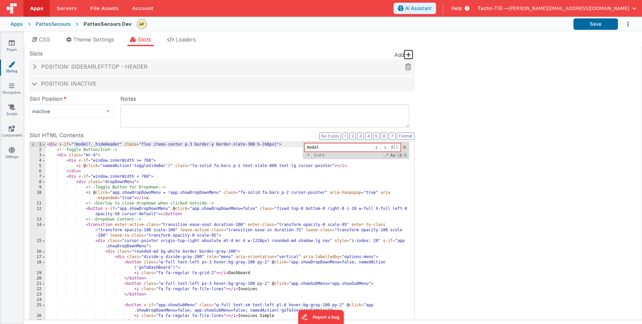 Image resolution: width=642 pixels, height=324 pixels. I want to click on span: Tactic-TGI —, so click(493, 8).